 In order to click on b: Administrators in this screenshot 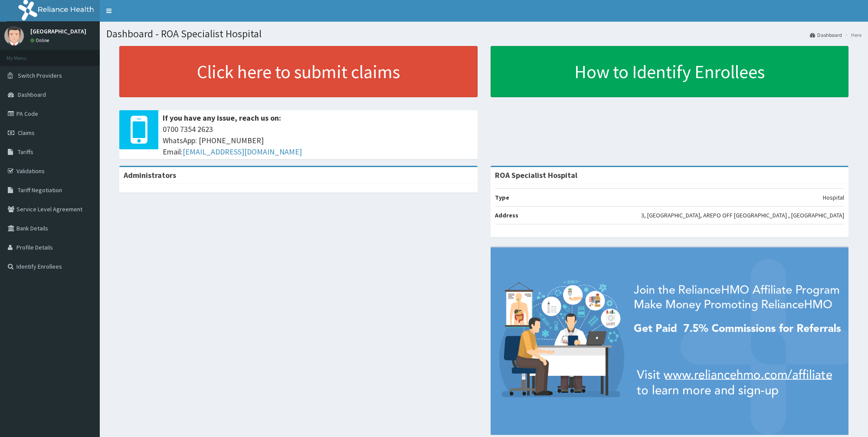, I will do `click(149, 175)`.